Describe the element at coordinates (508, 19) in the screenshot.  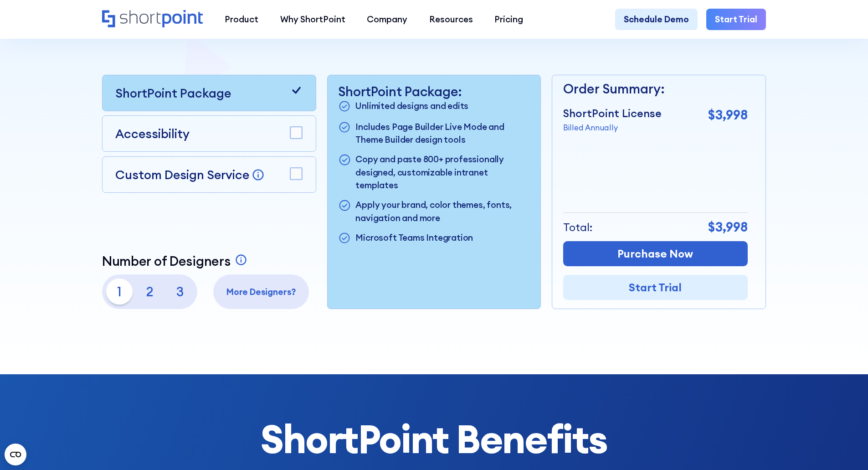
I see `div: Pricing` at that location.